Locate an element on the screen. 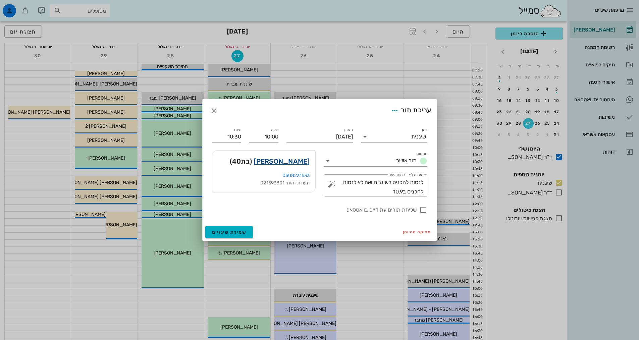 The width and height of the screenshot is (639, 340). span: מחיקה מהיומן is located at coordinates (417, 232).